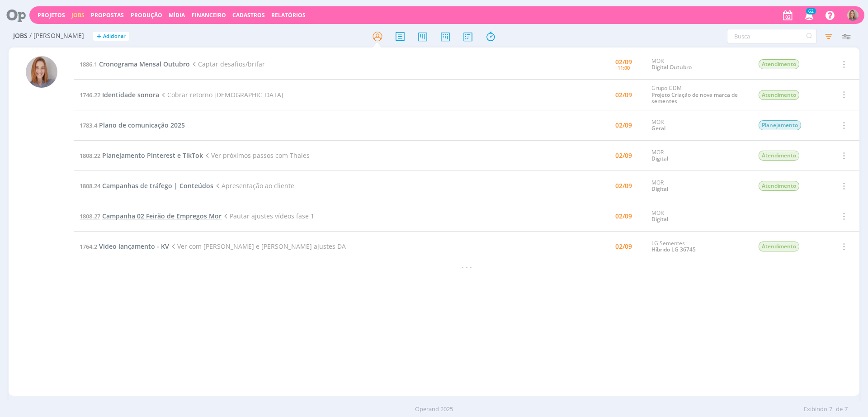 The width and height of the screenshot is (868, 417). I want to click on span: Planejamento Pinterest e TikTok, so click(152, 155).